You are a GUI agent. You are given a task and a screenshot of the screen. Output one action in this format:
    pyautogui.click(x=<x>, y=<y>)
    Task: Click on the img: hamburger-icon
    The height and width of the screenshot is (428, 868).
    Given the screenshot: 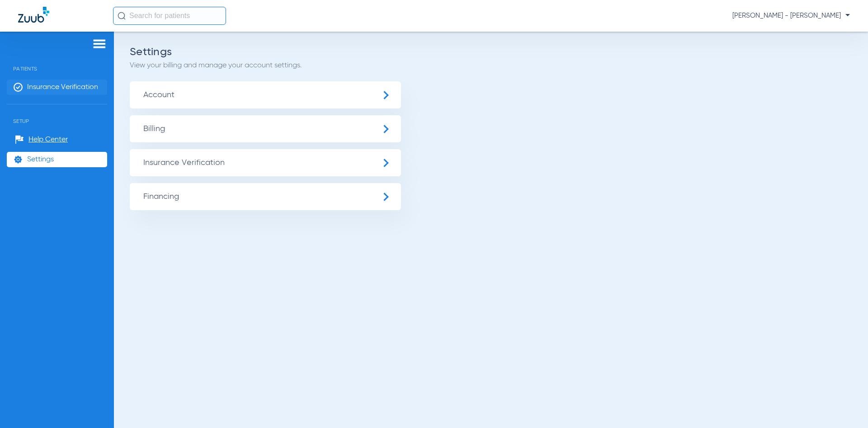 What is the action you would take?
    pyautogui.click(x=100, y=44)
    